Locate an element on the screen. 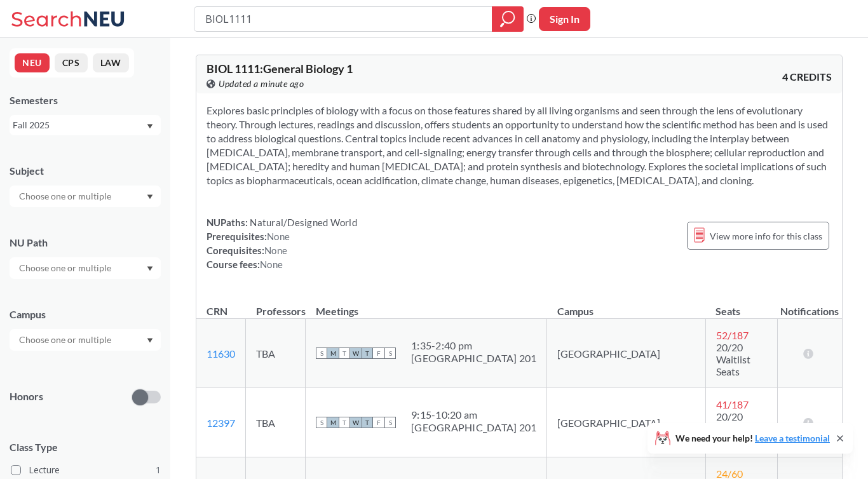 The image size is (868, 479). span: View more info for this class is located at coordinates (765, 236).